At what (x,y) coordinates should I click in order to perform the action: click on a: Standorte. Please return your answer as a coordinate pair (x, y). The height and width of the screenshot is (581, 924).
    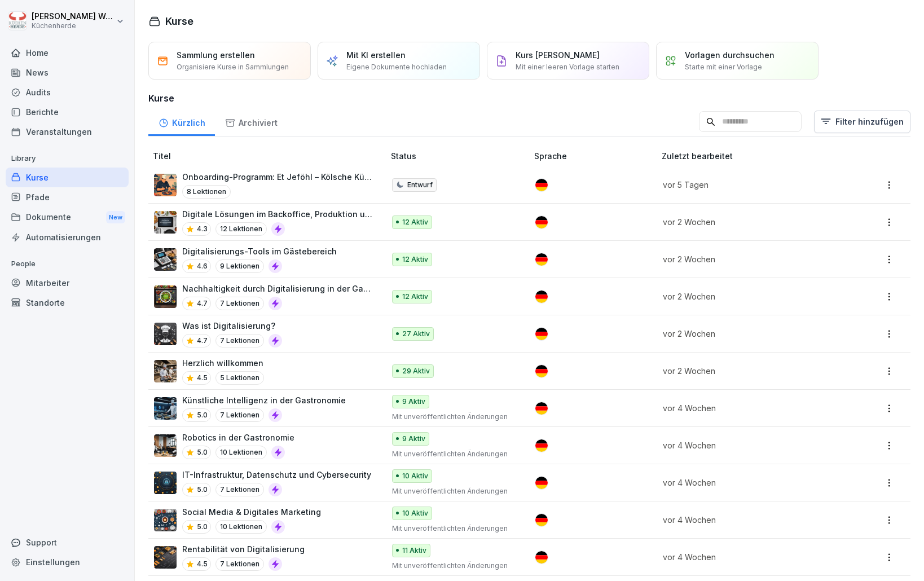
    Looking at the image, I should click on (67, 303).